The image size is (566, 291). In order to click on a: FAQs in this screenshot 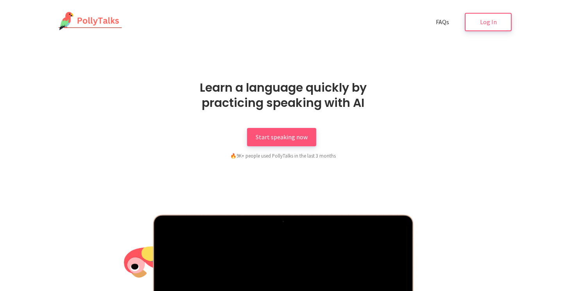, I will do `click(442, 22)`.